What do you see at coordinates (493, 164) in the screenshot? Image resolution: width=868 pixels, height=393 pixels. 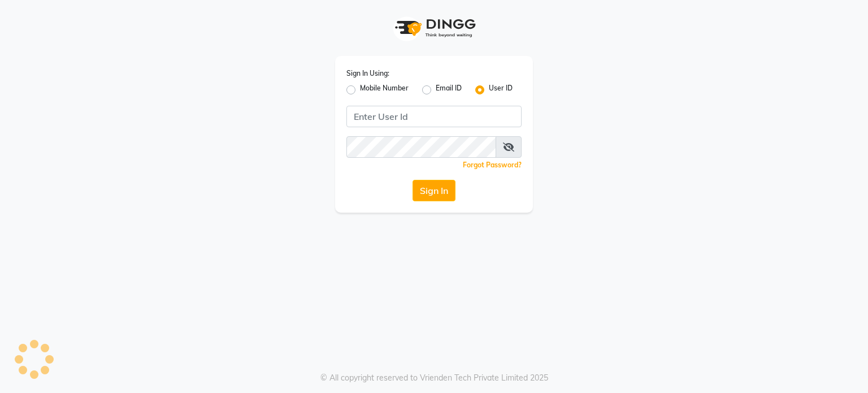 I see `a: Forgot Password?` at bounding box center [493, 164].